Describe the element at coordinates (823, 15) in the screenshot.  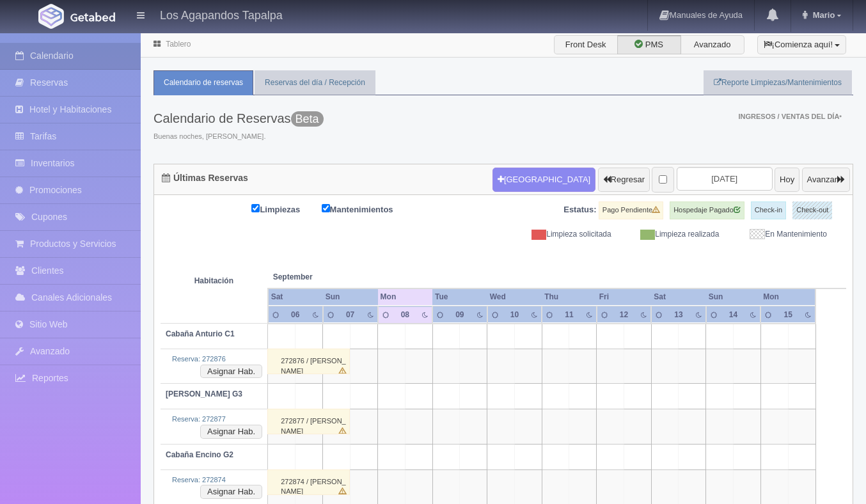
I see `span: Mario` at that location.